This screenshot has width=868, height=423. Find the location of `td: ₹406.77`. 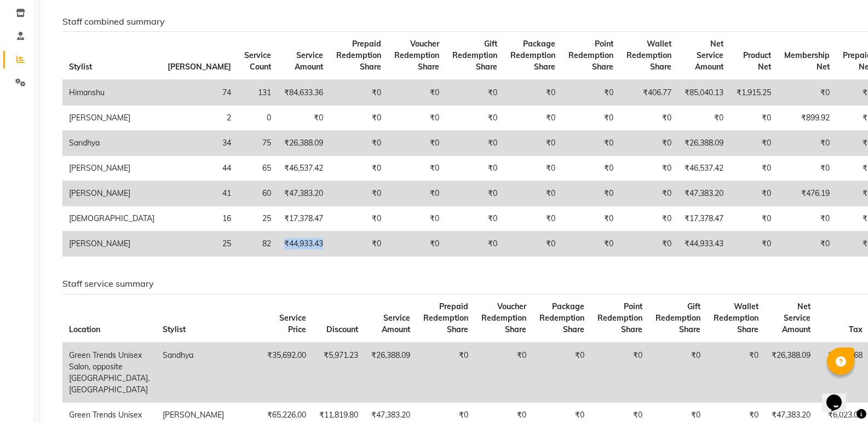

td: ₹406.77 is located at coordinates (649, 92).